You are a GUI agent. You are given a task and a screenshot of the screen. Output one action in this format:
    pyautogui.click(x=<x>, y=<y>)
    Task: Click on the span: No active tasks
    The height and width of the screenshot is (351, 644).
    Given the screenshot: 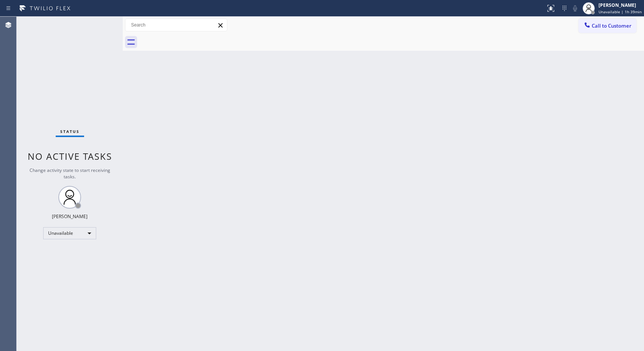 What is the action you would take?
    pyautogui.click(x=70, y=156)
    